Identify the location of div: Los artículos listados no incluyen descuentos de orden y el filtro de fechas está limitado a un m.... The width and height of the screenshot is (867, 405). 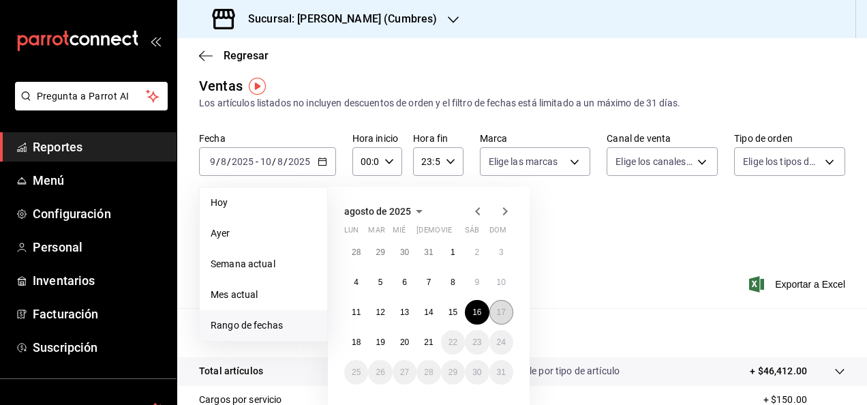
(522, 103).